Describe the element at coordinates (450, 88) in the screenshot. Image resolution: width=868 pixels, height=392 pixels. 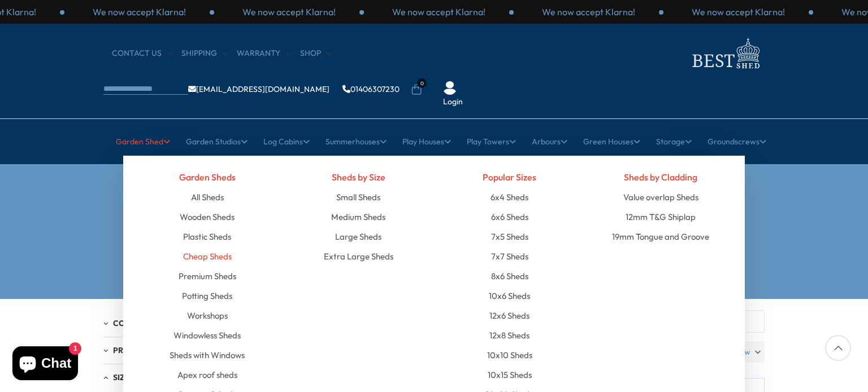
I see `img: User Icon` at that location.